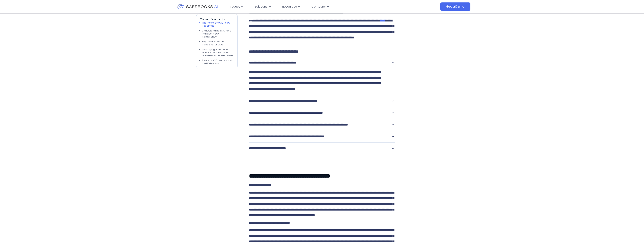  I want to click on span: Get a Demo, so click(455, 7).